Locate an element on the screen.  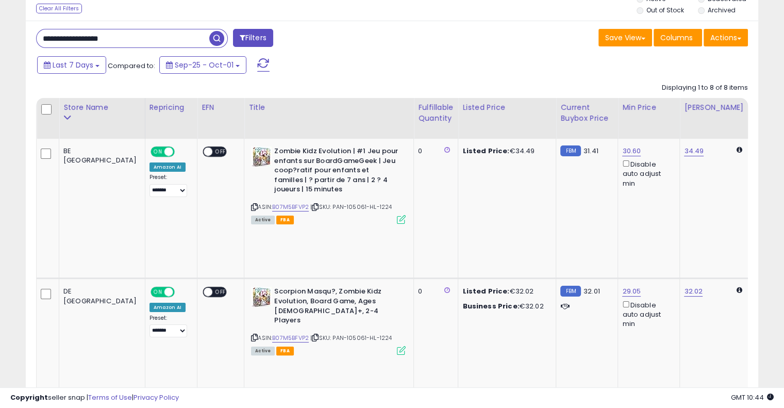
a: 34.49 is located at coordinates (694, 151).